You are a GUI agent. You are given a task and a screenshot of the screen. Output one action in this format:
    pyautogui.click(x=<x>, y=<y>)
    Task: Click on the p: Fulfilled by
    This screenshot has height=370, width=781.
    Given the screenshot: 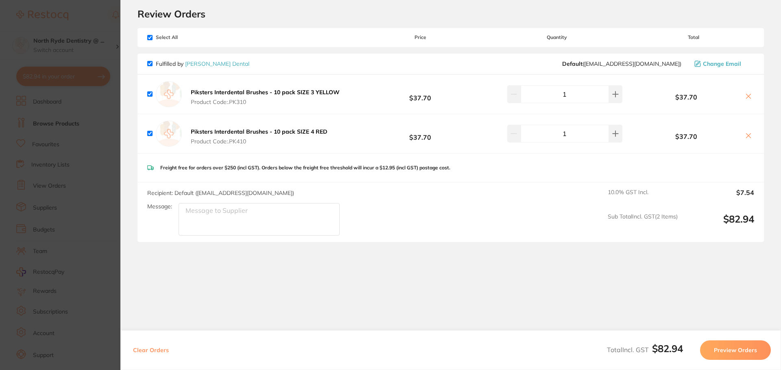 What is the action you would take?
    pyautogui.click(x=202, y=64)
    